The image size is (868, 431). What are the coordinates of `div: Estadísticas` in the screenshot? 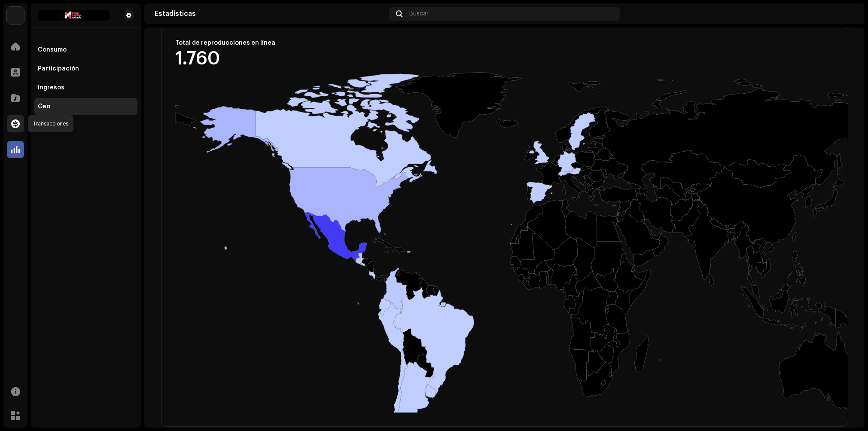 It's located at (270, 14).